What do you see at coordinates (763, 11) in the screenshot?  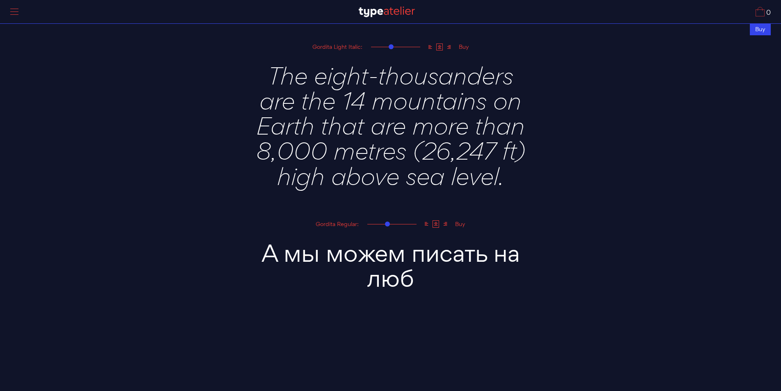 I see `a: 0` at bounding box center [763, 11].